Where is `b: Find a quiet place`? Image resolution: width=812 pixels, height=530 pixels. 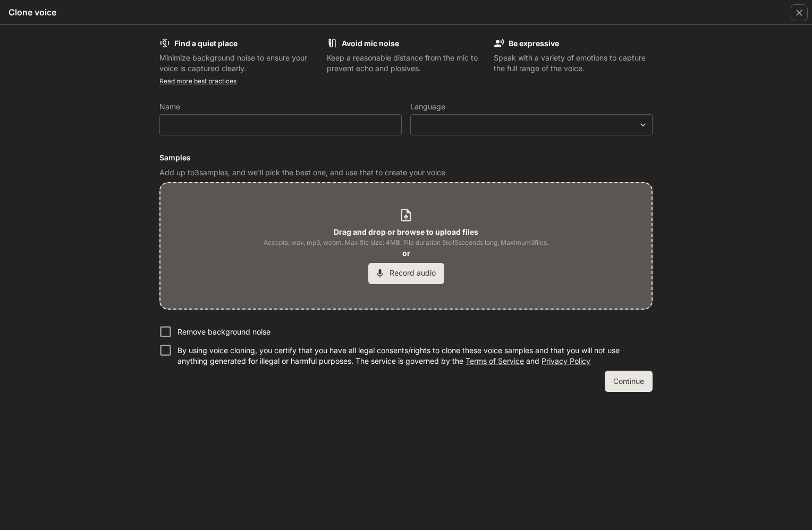 b: Find a quiet place is located at coordinates (205, 43).